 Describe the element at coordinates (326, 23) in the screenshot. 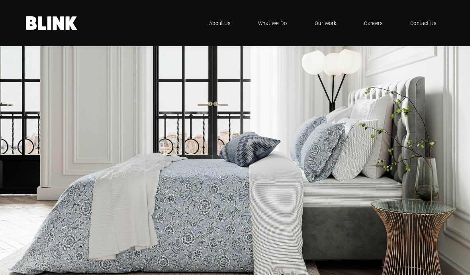

I see `span: Our Work` at that location.